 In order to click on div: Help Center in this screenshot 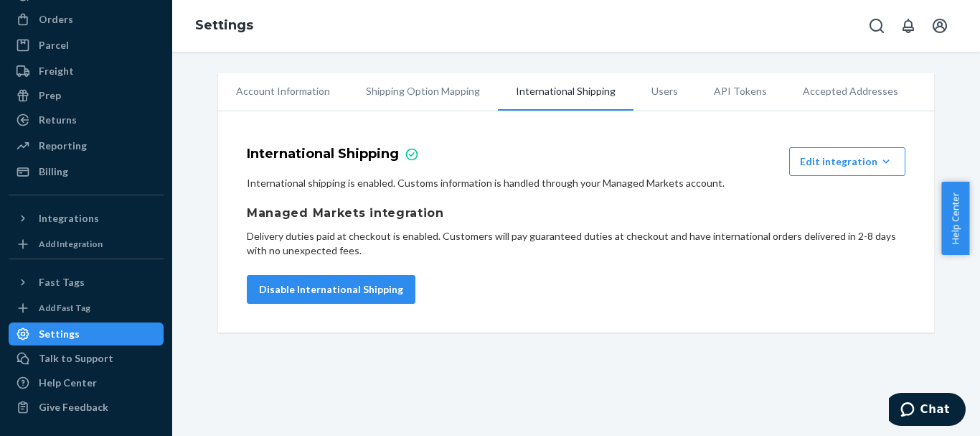, I will do `click(67, 383)`.